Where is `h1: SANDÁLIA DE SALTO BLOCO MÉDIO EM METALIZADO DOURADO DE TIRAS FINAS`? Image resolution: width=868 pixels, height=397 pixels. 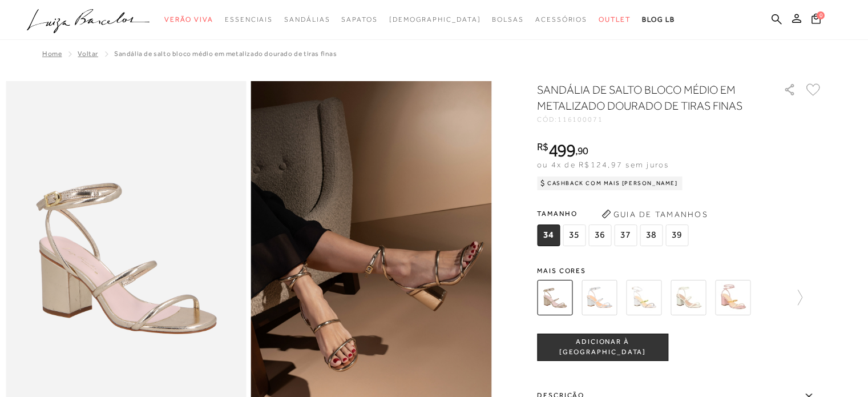
h1: SANDÁLIA DE SALTO BLOCO MÉDIO EM METALIZADO DOURADO DE TIRAS FINAS is located at coordinates (643, 98).